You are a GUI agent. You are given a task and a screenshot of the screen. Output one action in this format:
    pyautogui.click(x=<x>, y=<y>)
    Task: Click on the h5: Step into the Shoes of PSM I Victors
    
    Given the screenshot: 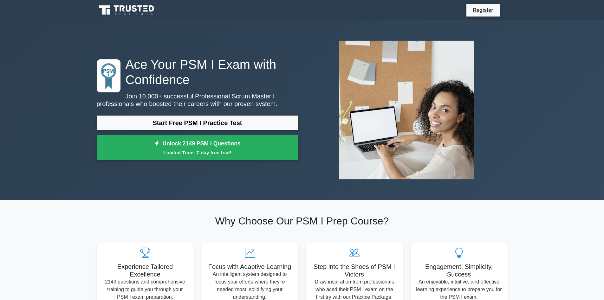 What is the action you would take?
    pyautogui.click(x=355, y=270)
    